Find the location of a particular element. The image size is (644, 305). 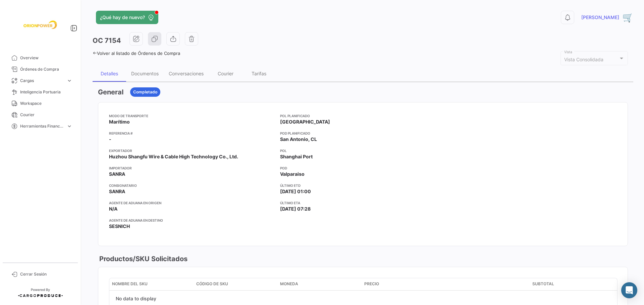

datatable-header-cell: Moneda is located at coordinates (319, 284).